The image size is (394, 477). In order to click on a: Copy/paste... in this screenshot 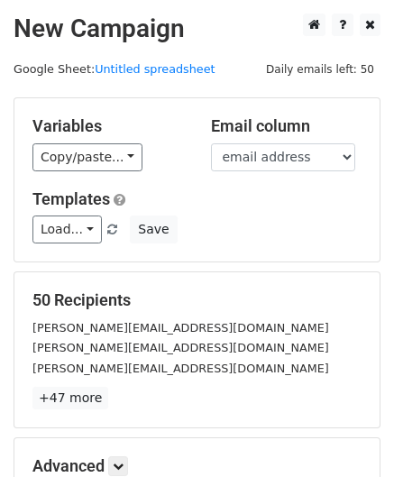, I will do `click(87, 157)`.